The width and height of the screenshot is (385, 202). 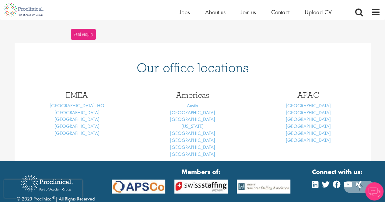 I want to click on a: Join us, so click(x=248, y=12).